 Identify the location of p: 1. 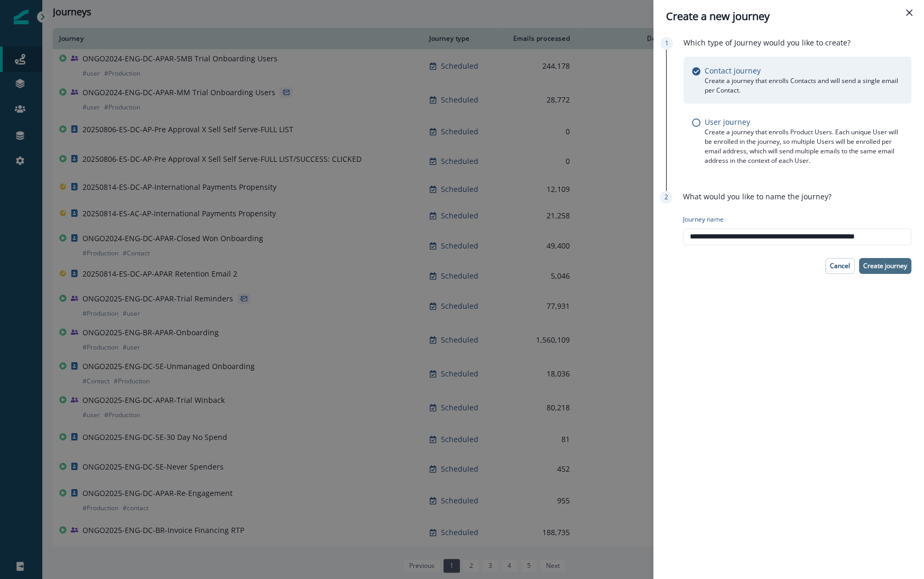
(667, 43).